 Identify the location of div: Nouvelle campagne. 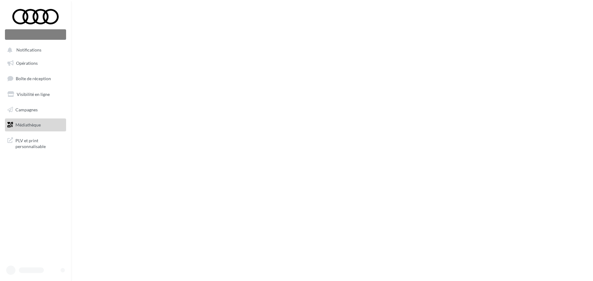
(35, 35).